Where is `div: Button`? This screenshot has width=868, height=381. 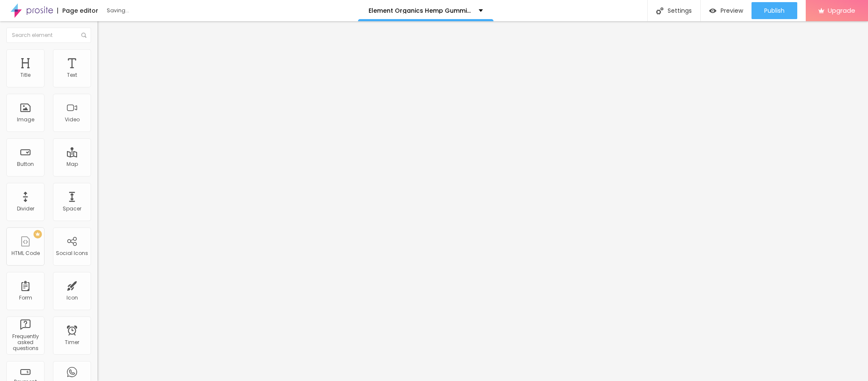
div: Button is located at coordinates (26, 165).